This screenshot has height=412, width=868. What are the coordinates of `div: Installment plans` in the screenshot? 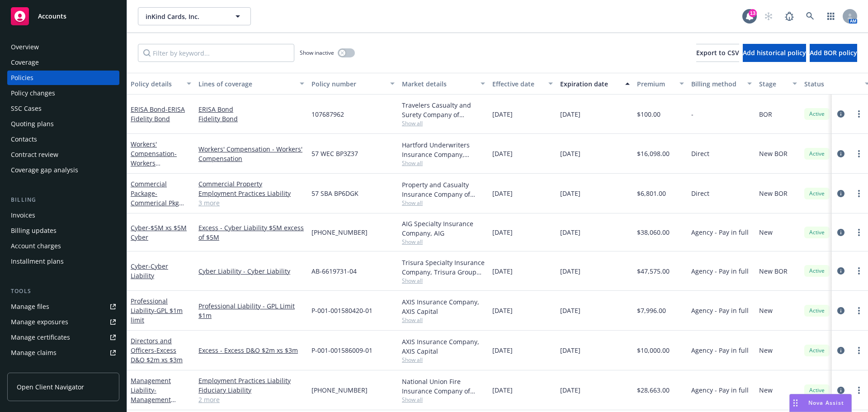 It's located at (37, 262).